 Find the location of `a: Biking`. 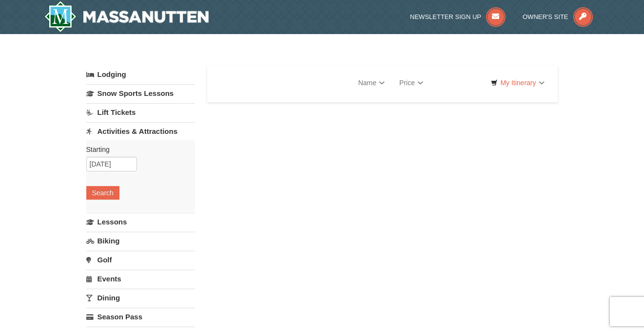

a: Biking is located at coordinates (140, 240).